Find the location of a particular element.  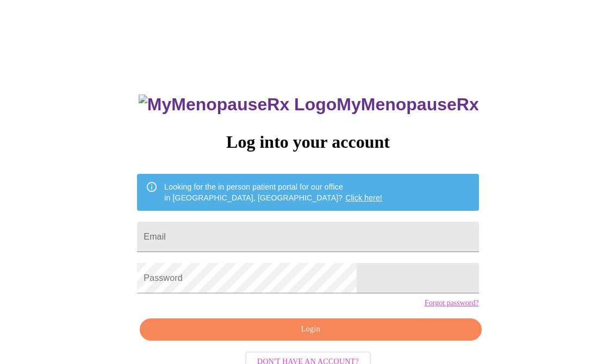

button: Login is located at coordinates (310, 329).